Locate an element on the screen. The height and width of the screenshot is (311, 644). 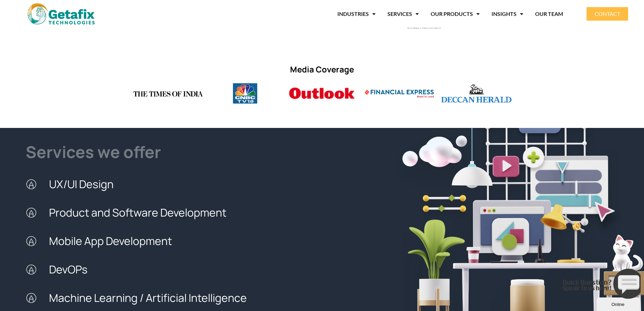
span: Product and Software Development is located at coordinates (137, 213).